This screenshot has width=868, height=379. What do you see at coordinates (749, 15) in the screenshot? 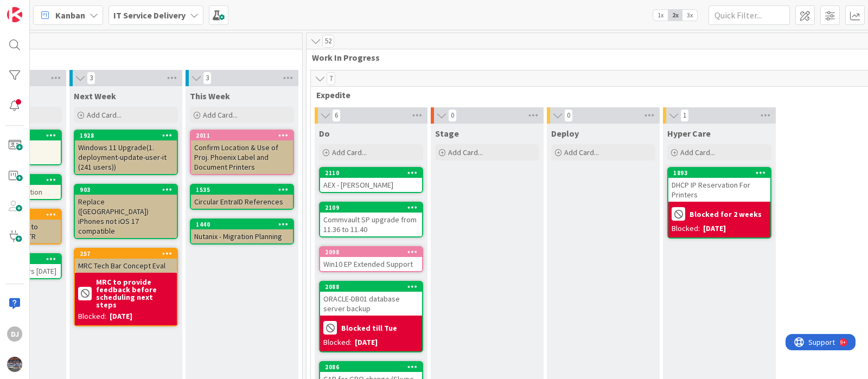
I see `input: Quick Filter...` at bounding box center [749, 15].